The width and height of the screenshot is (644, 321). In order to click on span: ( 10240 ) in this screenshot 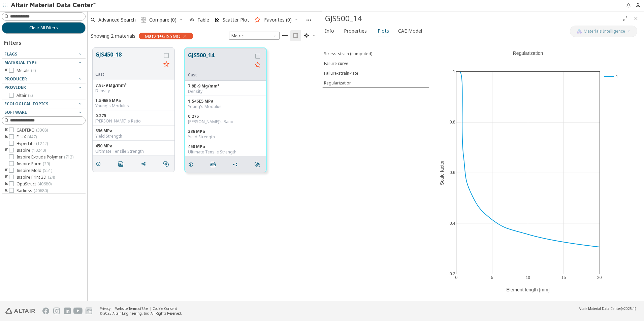, I will do `click(39, 150)`.